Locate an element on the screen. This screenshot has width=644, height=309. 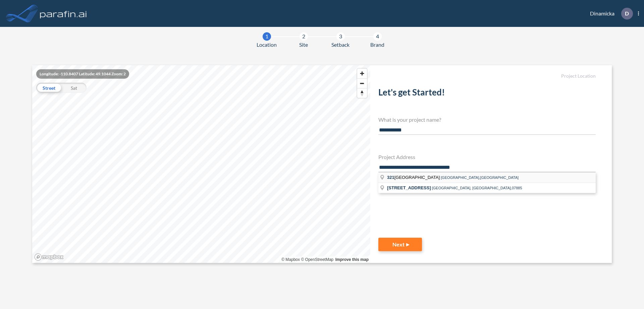
img: logo is located at coordinates (63, 14).